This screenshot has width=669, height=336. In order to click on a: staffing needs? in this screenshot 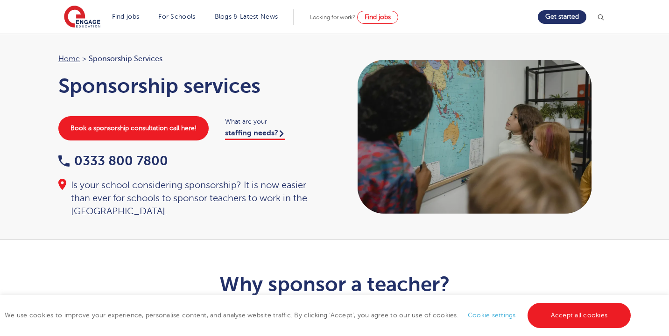, I will do `click(255, 134)`.